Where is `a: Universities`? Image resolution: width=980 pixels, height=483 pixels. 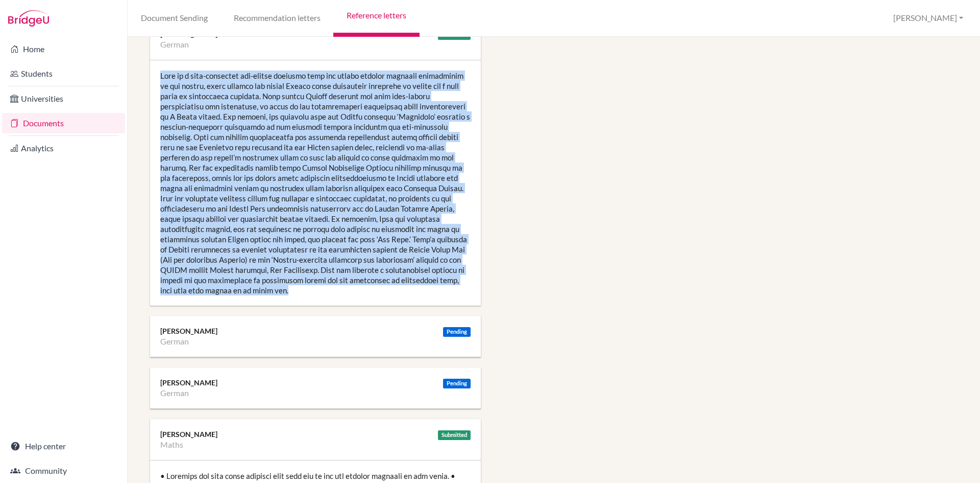
a: Universities is located at coordinates (64, 99).